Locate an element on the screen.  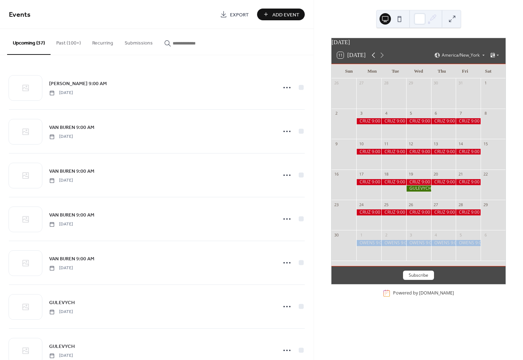
div: 9 is located at coordinates (336, 144).